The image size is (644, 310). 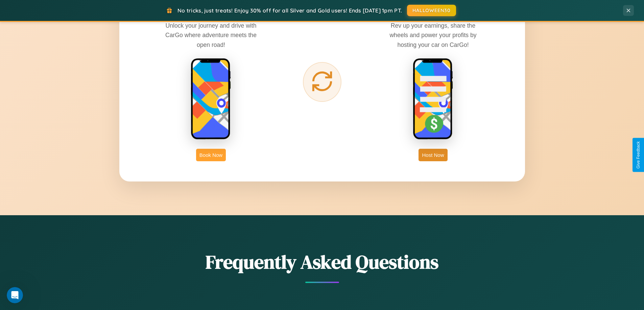 What do you see at coordinates (211, 155) in the screenshot?
I see `button: Book Now` at bounding box center [211, 155].